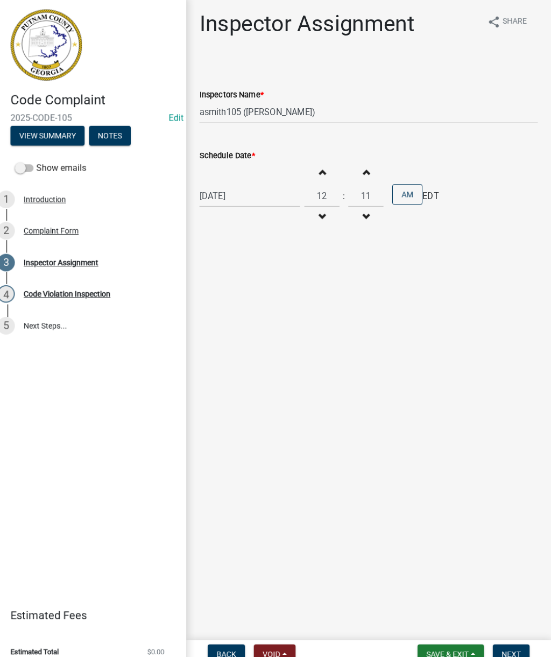  Describe the element at coordinates (55, 197) in the screenshot. I see `div: Introduction` at that location.